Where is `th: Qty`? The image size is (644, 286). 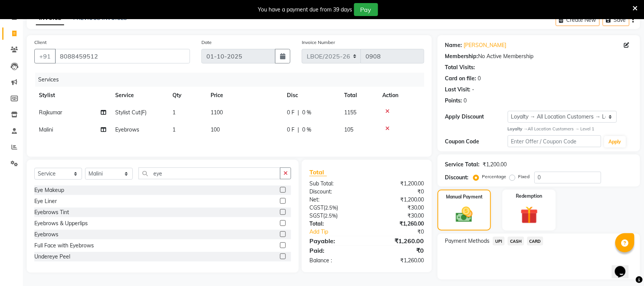
th: Qty is located at coordinates (187, 95).